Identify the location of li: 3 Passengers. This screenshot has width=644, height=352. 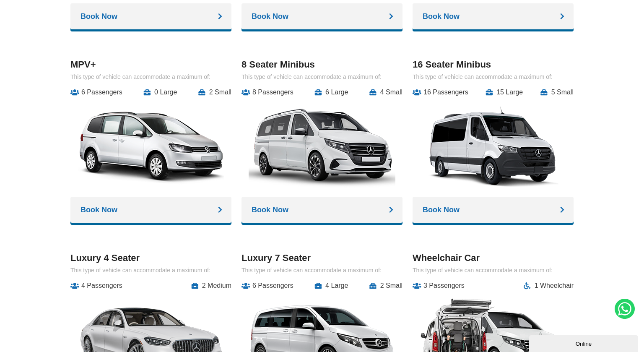
(439, 286).